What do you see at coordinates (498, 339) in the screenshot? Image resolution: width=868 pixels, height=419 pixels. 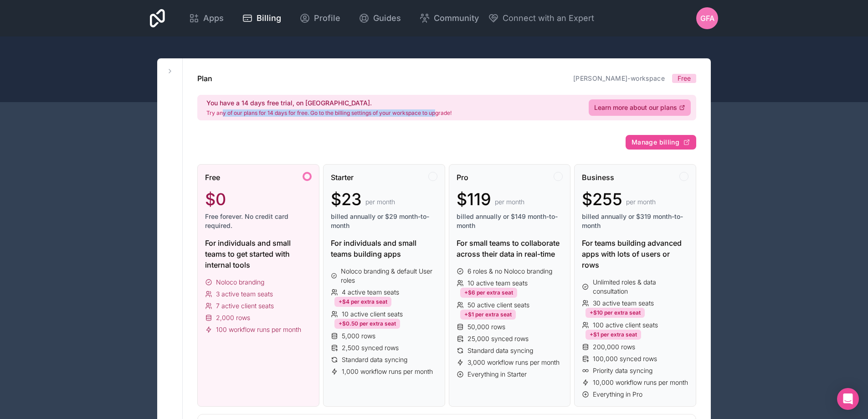 I see `span: 25,000 synced rows` at bounding box center [498, 339].